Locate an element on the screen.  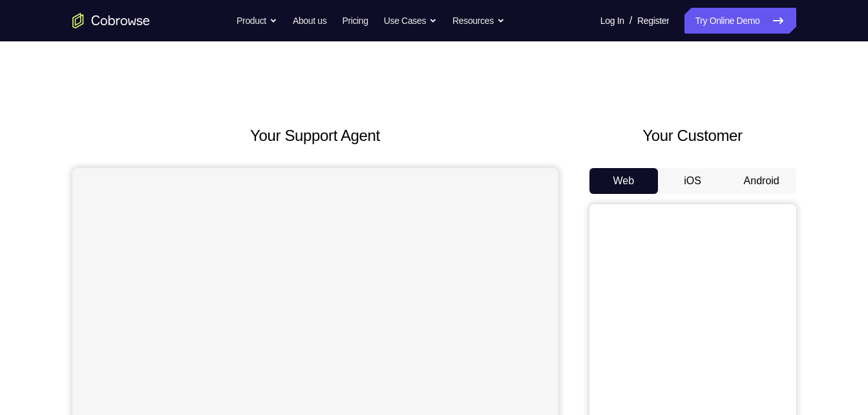
button: Product is located at coordinates (257, 21).